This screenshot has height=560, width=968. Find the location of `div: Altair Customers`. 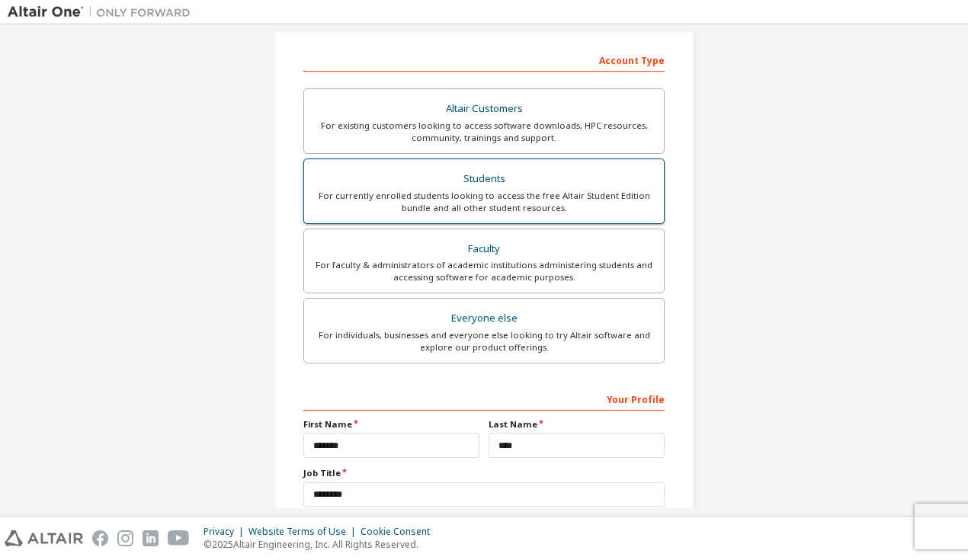

div: Altair Customers is located at coordinates (484, 109).